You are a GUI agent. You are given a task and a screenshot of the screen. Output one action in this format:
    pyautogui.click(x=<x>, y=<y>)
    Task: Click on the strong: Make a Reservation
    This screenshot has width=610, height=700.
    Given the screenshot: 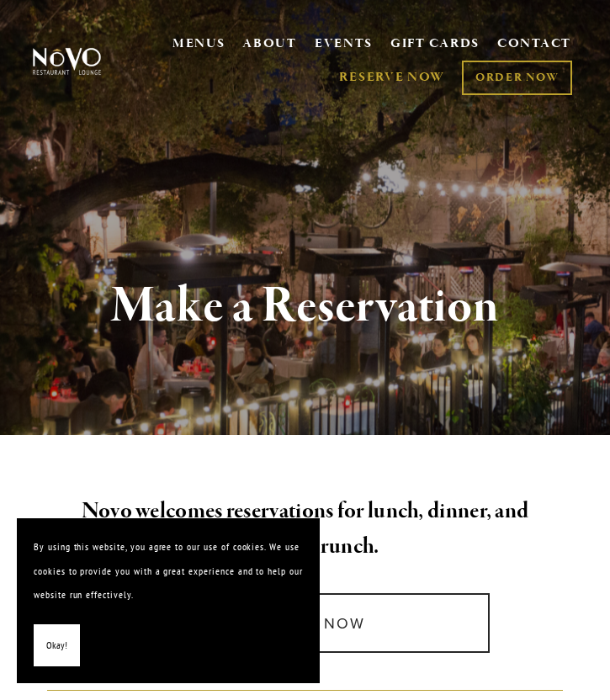 What is the action you would take?
    pyautogui.click(x=305, y=307)
    